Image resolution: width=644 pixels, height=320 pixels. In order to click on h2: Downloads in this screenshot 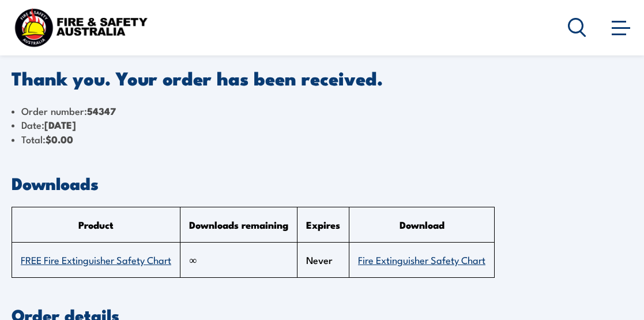, I will do `click(322, 182)`.